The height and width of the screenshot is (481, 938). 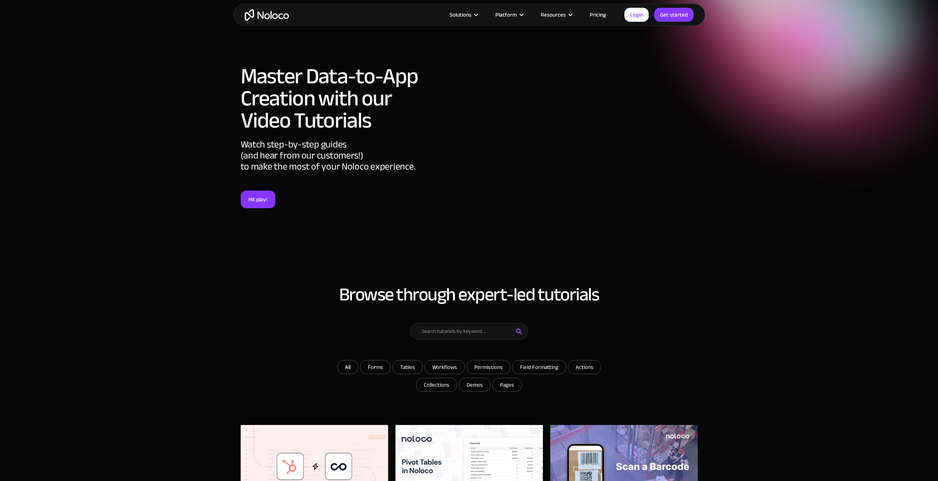 What do you see at coordinates (636, 15) in the screenshot?
I see `a: Login` at bounding box center [636, 15].